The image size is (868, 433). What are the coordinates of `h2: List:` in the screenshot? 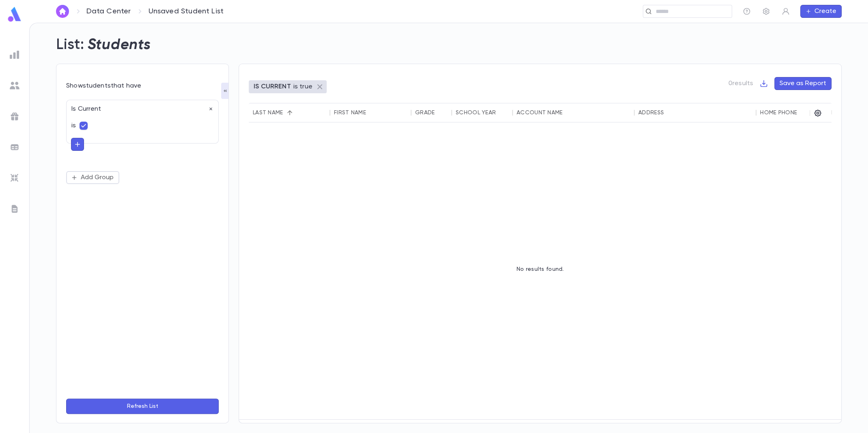 It's located at (70, 45).